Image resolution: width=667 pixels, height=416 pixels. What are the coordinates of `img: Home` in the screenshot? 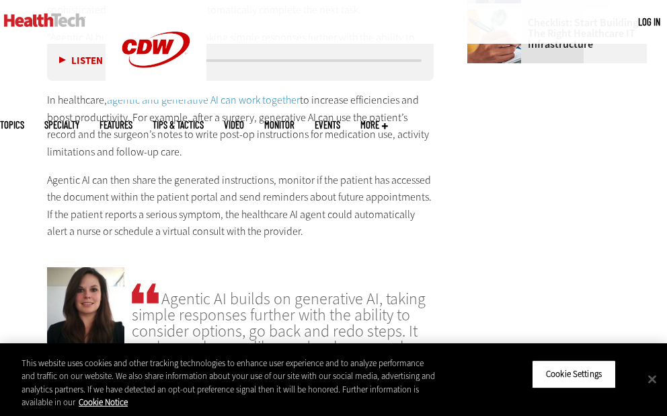 It's located at (44, 20).